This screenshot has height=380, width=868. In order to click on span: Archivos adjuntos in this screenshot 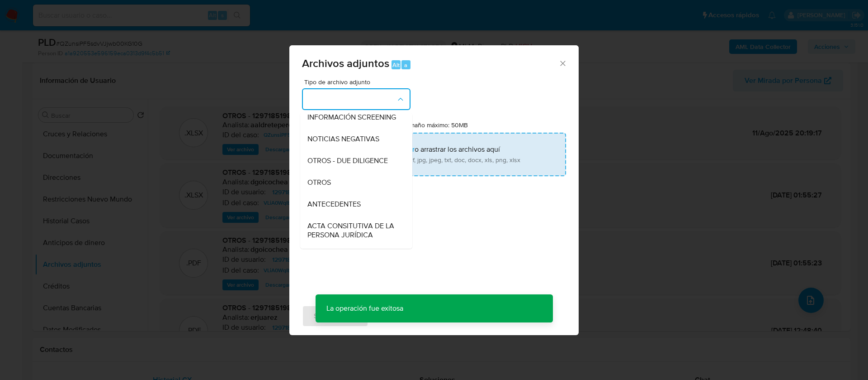, I will do `click(345, 63)`.